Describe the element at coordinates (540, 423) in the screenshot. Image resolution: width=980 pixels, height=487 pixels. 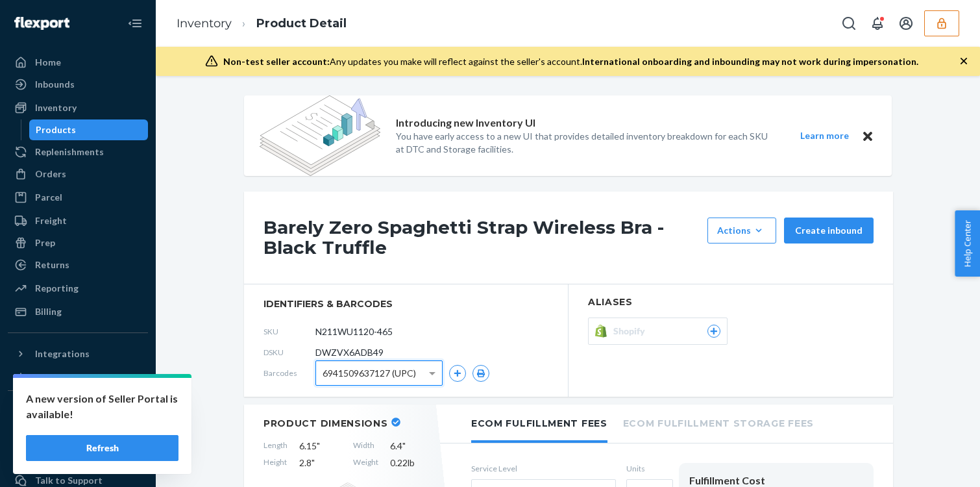
I see `li: Ecom Fulfillment Fees` at that location.